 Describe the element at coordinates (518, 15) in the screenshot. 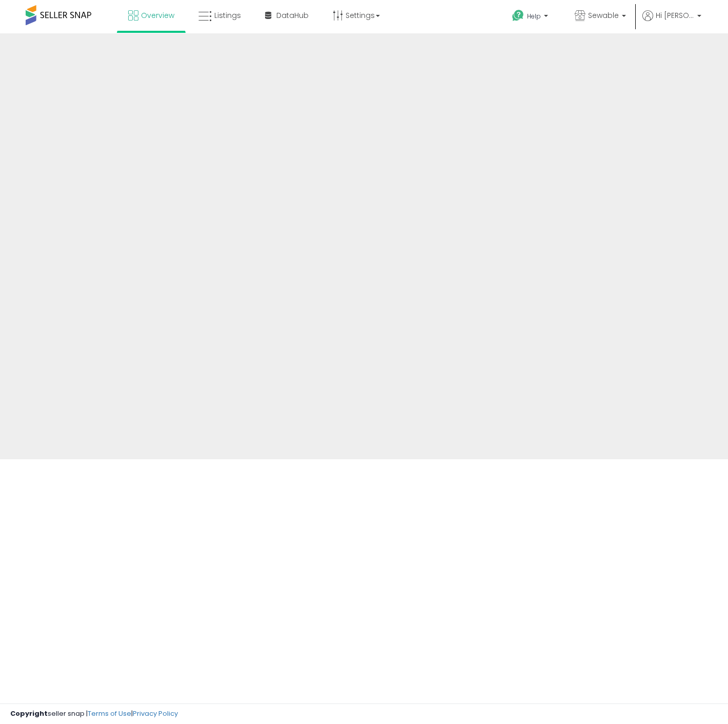

I see `i: Get Help` at that location.